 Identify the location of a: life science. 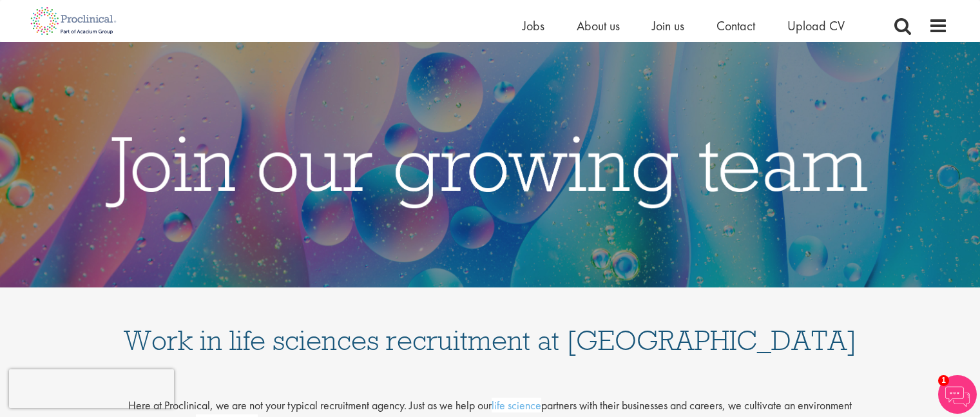
(516, 405).